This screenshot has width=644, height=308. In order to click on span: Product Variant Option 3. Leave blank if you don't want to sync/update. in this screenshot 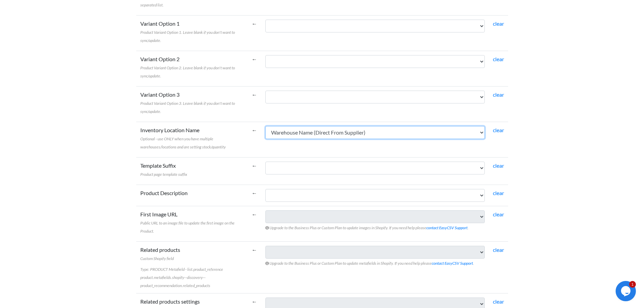, I will do `click(187, 107)`.